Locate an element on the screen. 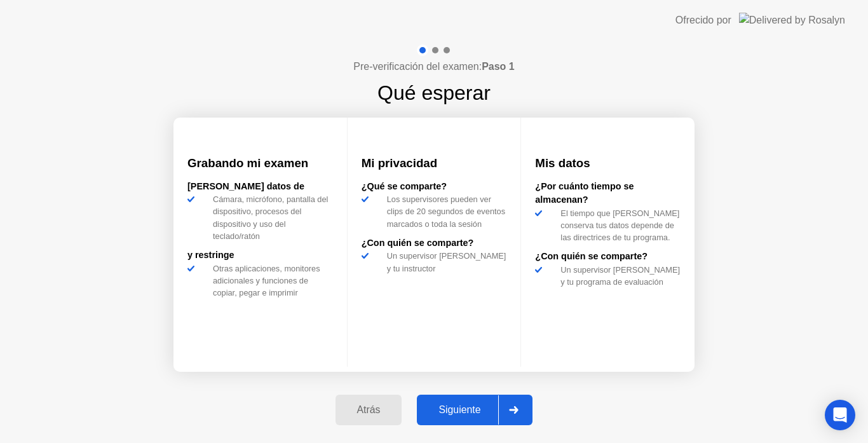 This screenshot has height=443, width=868. button: Atrás is located at coordinates (369, 410).